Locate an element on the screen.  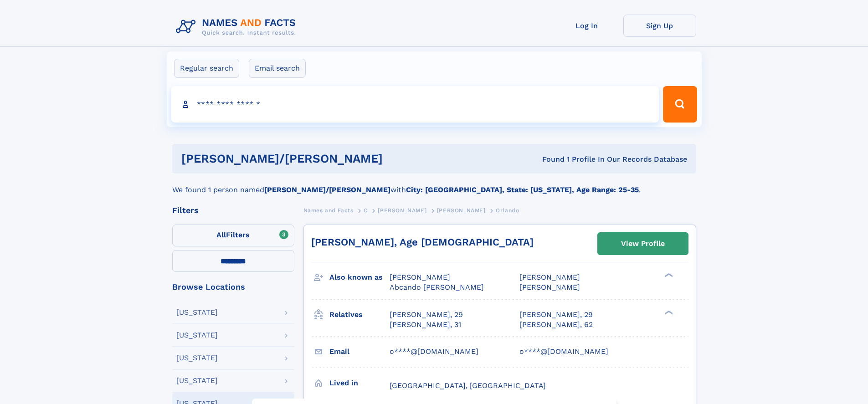
label: Regular search is located at coordinates (206, 68).